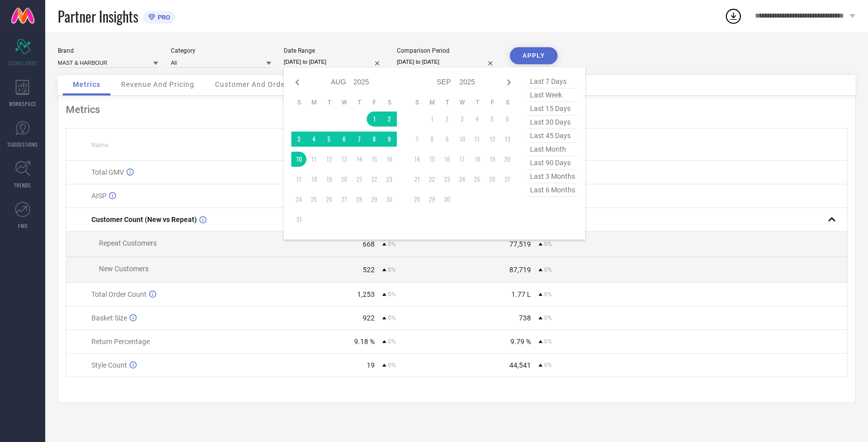 The height and width of the screenshot is (442, 868). I want to click on span: Total Order Count, so click(119, 294).